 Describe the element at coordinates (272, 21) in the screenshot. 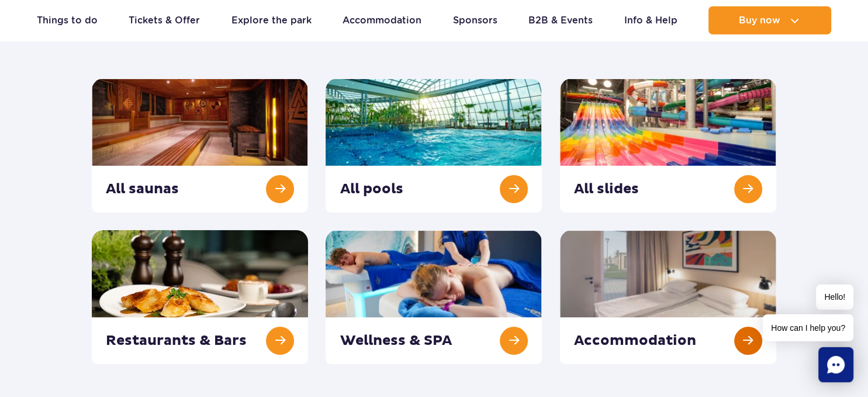

I see `a: Explore the park` at that location.